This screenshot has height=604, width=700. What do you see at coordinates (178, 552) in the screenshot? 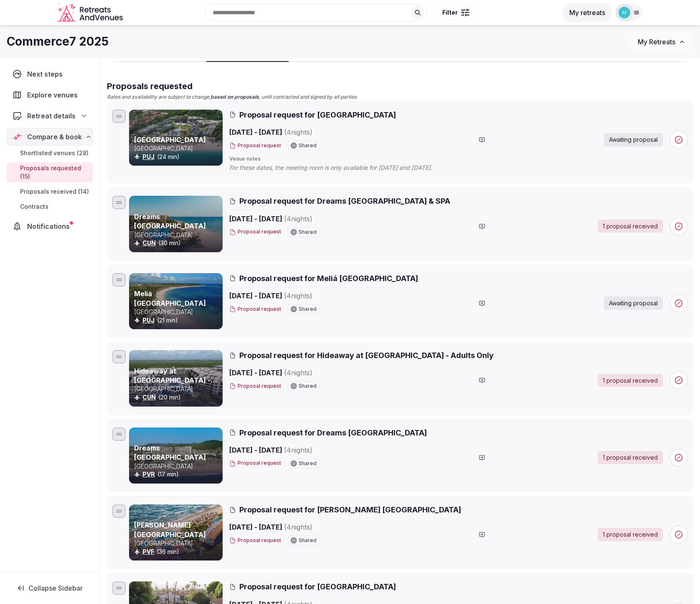
I see `div: (36 min)` at bounding box center [178, 552].